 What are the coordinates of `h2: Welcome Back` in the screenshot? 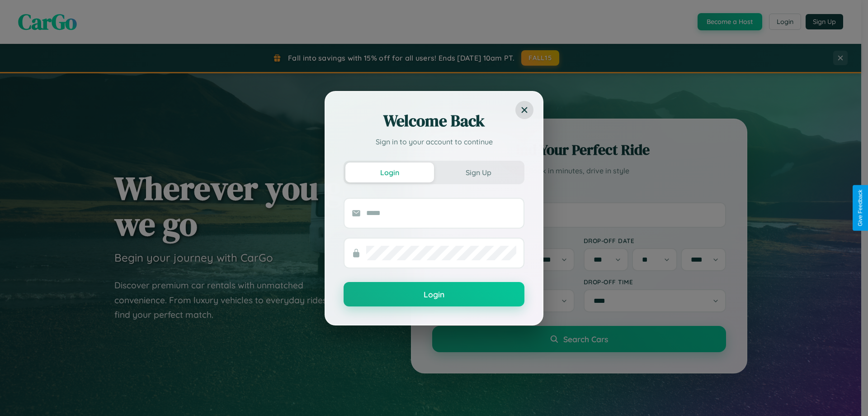 It's located at (434, 120).